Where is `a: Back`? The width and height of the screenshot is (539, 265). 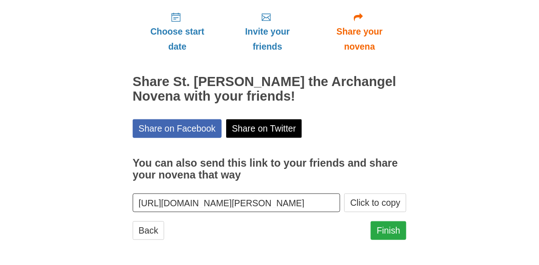 a: Back is located at coordinates (148, 231).